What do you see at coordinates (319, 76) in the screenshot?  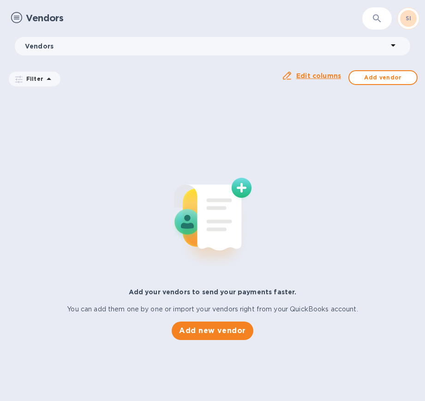 I see `u: Edit columns` at bounding box center [319, 76].